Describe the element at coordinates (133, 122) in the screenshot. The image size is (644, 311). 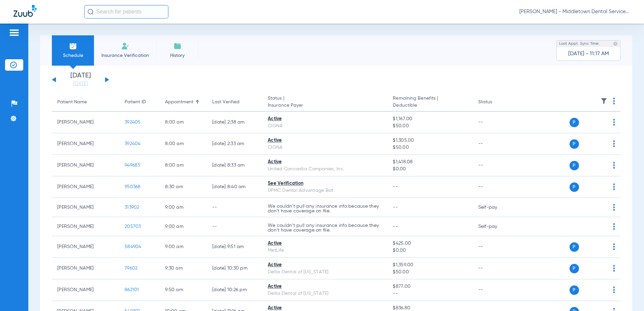
I see `span: 392405` at that location.